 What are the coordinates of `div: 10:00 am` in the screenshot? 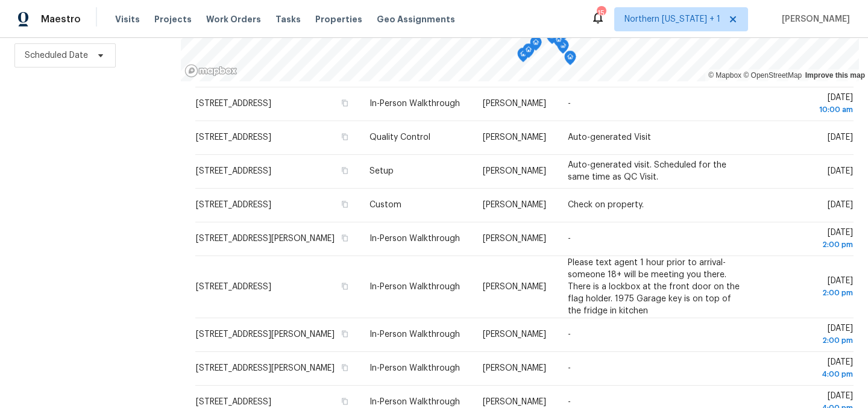 It's located at (809, 109).